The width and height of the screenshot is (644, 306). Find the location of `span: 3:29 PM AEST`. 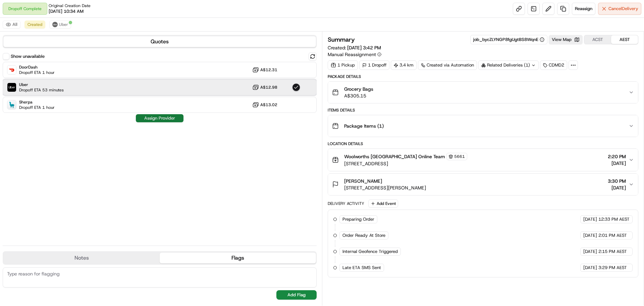

span: 3:29 PM AEST is located at coordinates (613, 268).